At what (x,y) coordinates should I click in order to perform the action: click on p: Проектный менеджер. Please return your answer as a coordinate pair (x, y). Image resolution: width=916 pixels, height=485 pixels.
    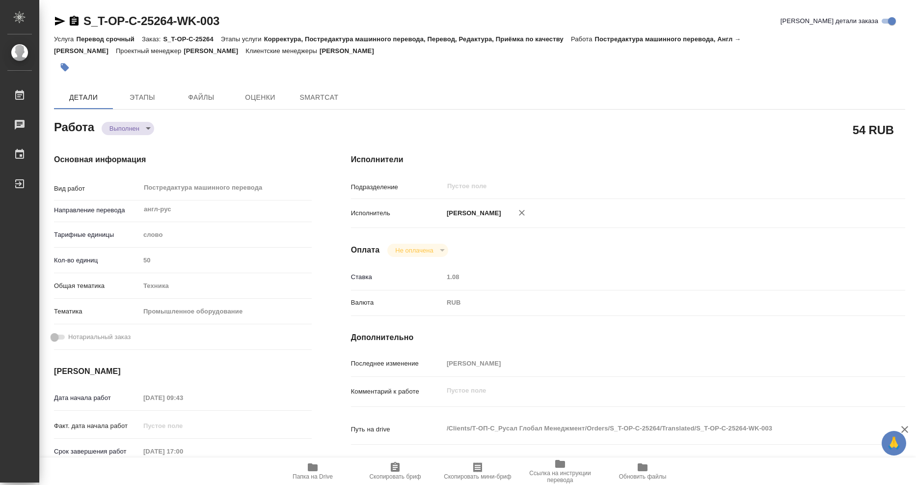
    Looking at the image, I should click on (150, 51).